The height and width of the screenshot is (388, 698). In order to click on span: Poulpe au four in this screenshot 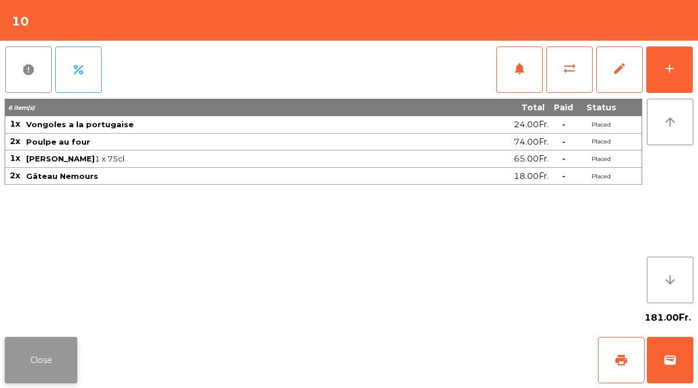, I will do `click(58, 142)`.